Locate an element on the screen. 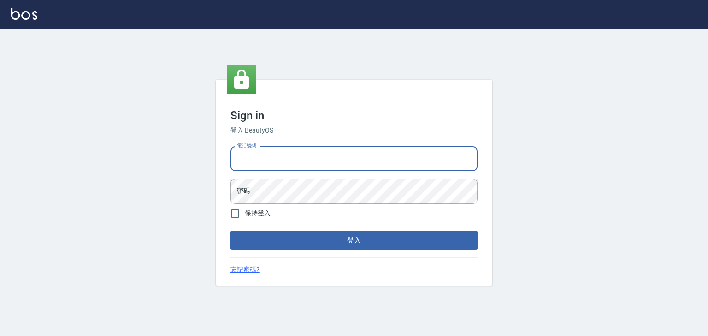 This screenshot has height=336, width=708. h3: Sign in is located at coordinates (354, 116).